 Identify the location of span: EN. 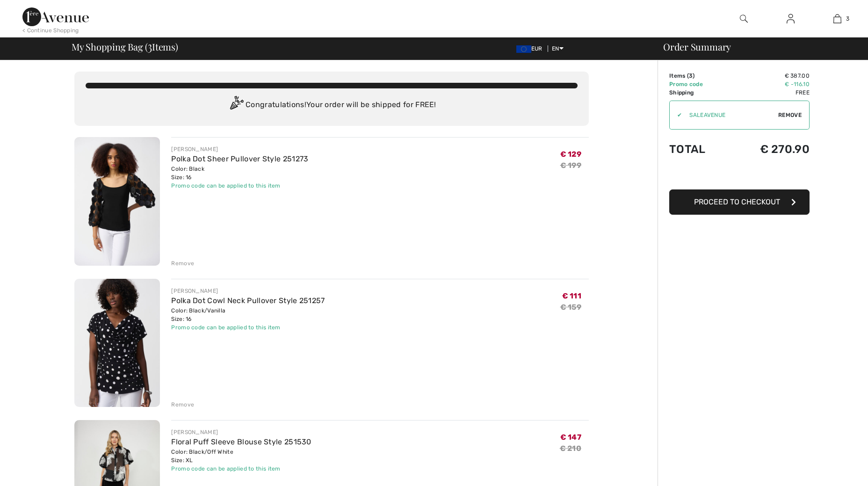
(557, 48).